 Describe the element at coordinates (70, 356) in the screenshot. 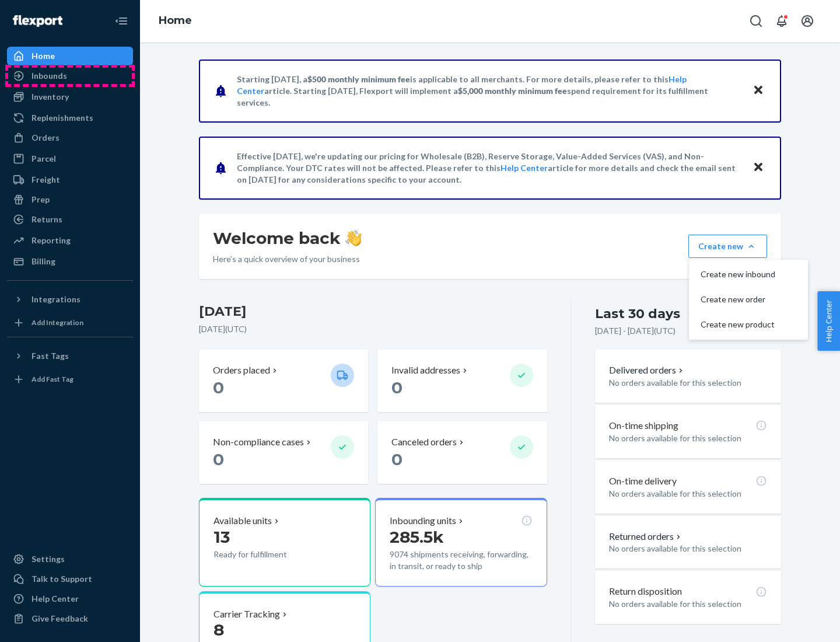

I see `button: Fast Tags` at that location.